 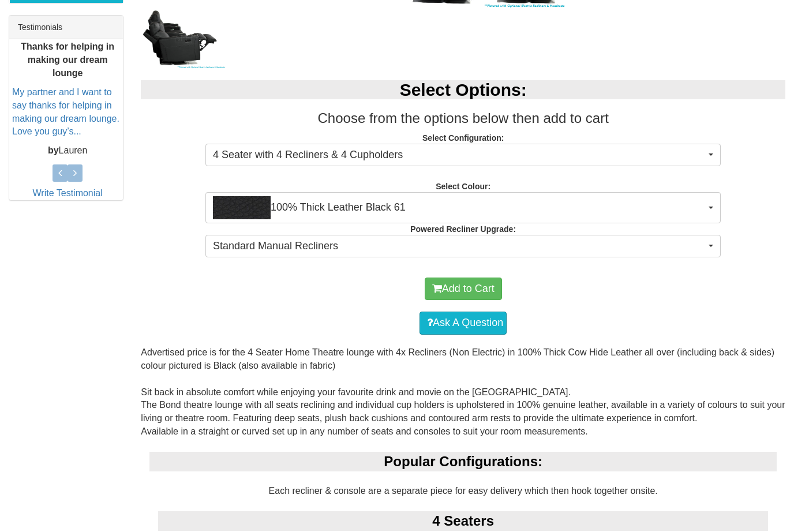 I want to click on strong: Select Colour:, so click(x=463, y=186).